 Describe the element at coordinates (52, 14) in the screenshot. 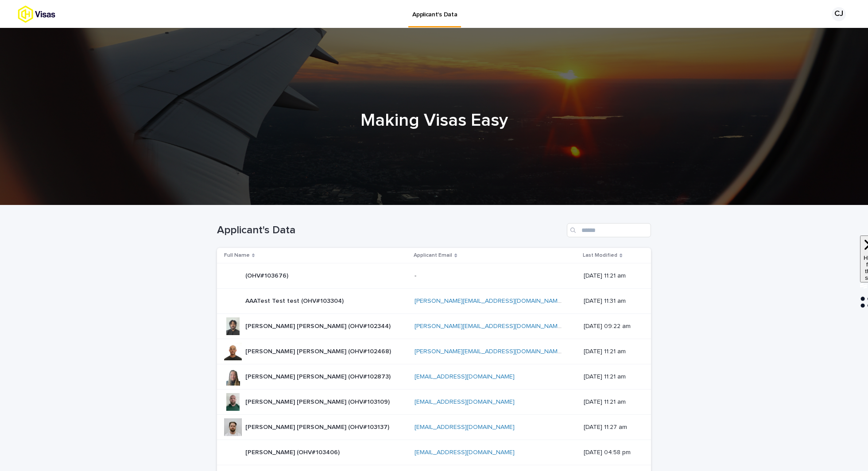

I see `img: tx8HrbJQv2PFQx4TXEq5` at that location.